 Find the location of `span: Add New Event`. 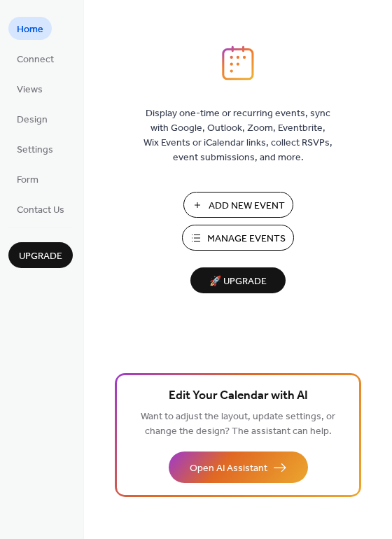

span: Add New Event is located at coordinates (246, 205).